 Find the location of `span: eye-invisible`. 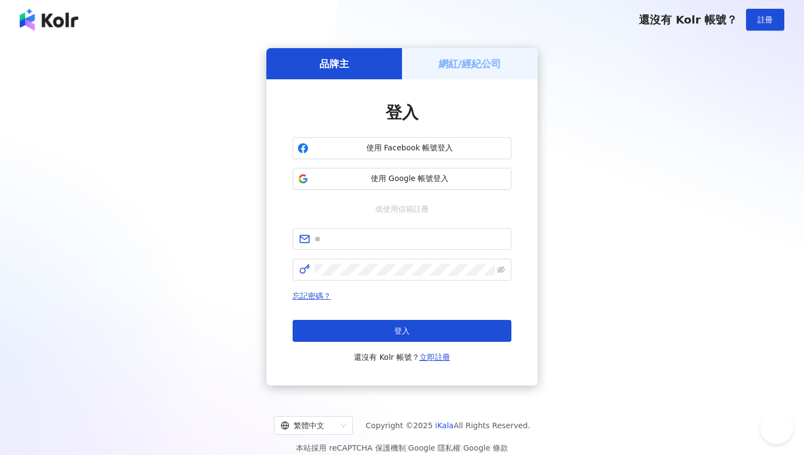

span: eye-invisible is located at coordinates (501, 269).